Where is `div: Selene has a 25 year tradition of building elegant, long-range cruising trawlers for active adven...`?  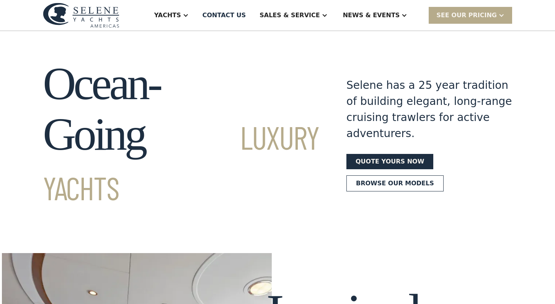 div: Selene has a 25 year tradition of building elegant, long-range cruising trawlers for active adven... is located at coordinates (429, 109).